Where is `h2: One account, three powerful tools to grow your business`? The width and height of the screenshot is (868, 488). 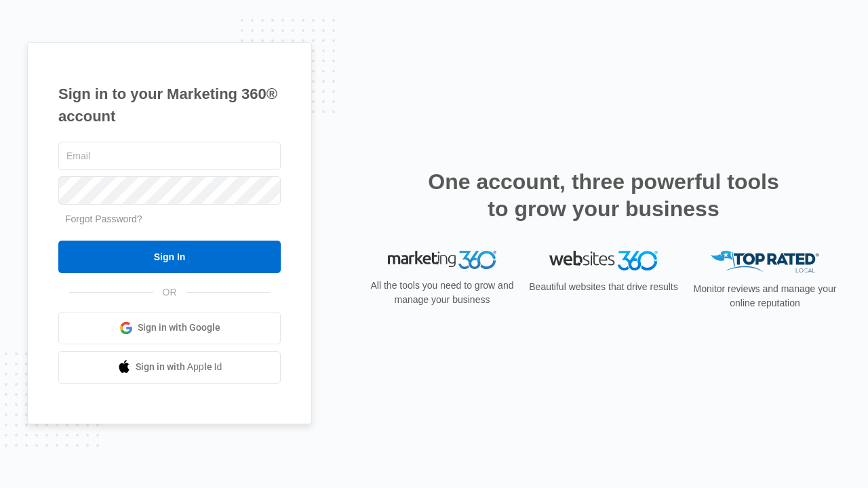
h2: One account, three powerful tools to grow your business is located at coordinates (604, 196).